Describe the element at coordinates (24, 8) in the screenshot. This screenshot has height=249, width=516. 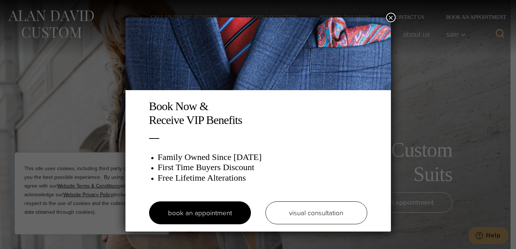
I see `span: Help` at that location.